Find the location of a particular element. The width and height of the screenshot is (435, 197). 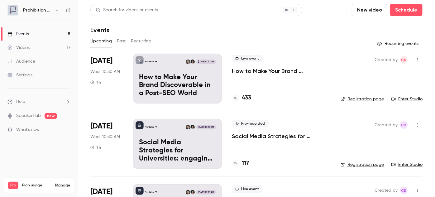

span: Help is located at coordinates (21, 102).